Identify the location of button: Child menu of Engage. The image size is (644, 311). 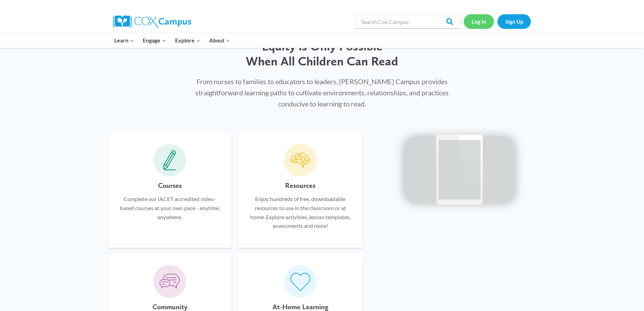
(155, 40).